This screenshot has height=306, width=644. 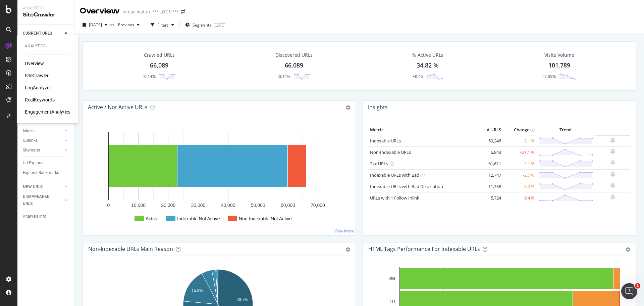 What do you see at coordinates (31, 150) in the screenshot?
I see `div: Sitemaps` at bounding box center [31, 150].